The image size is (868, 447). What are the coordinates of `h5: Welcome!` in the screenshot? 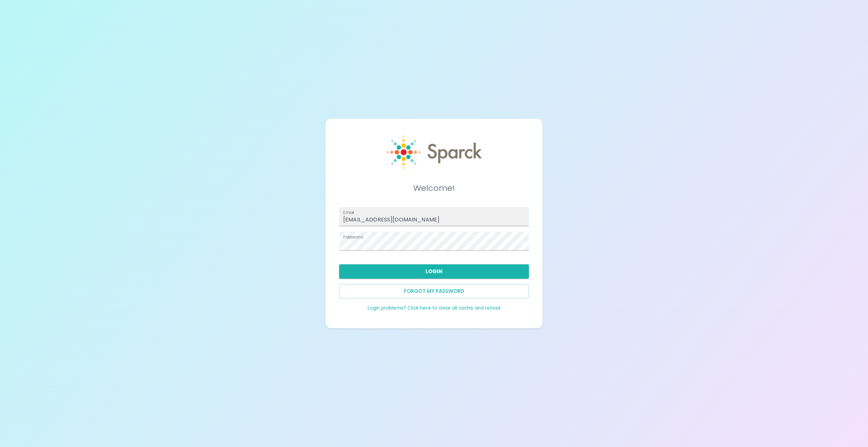 It's located at (434, 188).